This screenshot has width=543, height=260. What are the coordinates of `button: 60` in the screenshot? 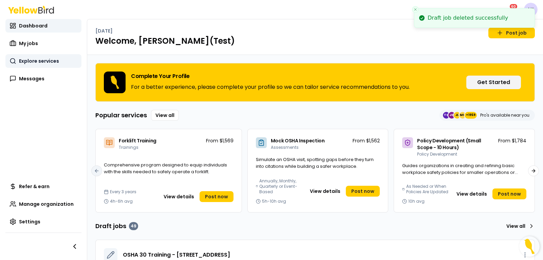 It's located at (512, 10).